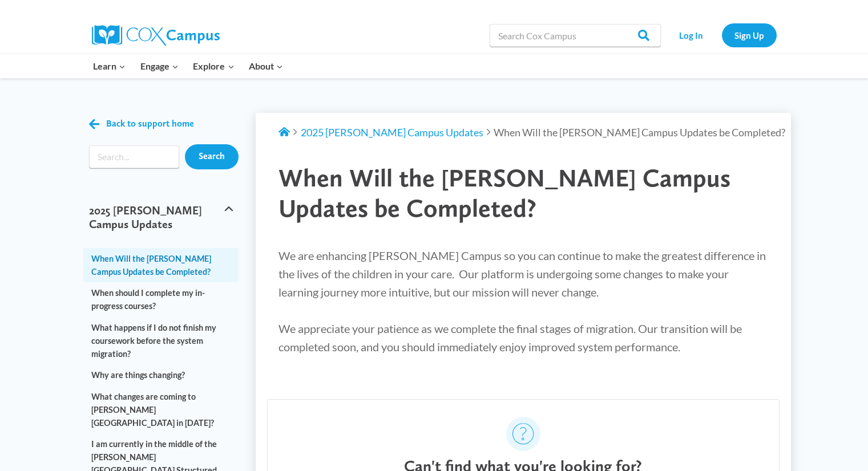 Image resolution: width=868 pixels, height=471 pixels. I want to click on a: Back to support home, so click(142, 124).